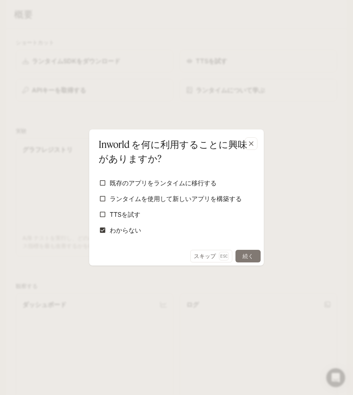 The height and width of the screenshot is (395, 353). I want to click on font: ランタイムを使用して新しいアプリを構築する, so click(176, 199).